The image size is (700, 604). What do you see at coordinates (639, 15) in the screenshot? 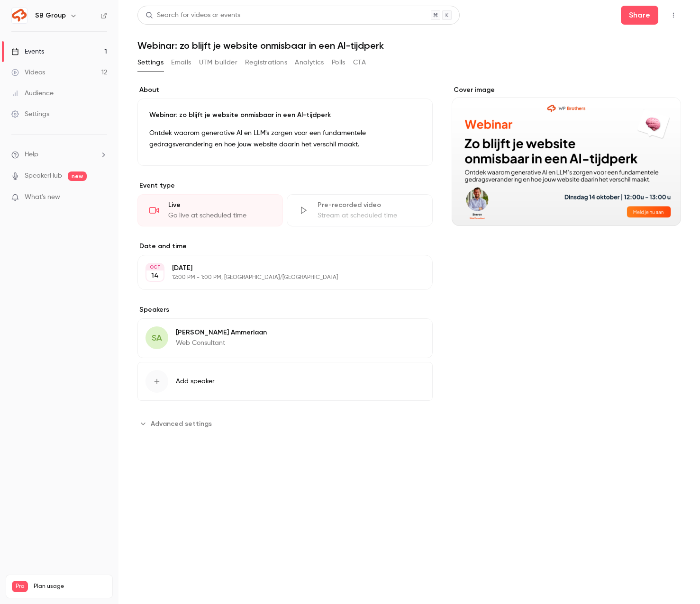
I see `button: Share` at bounding box center [639, 15].